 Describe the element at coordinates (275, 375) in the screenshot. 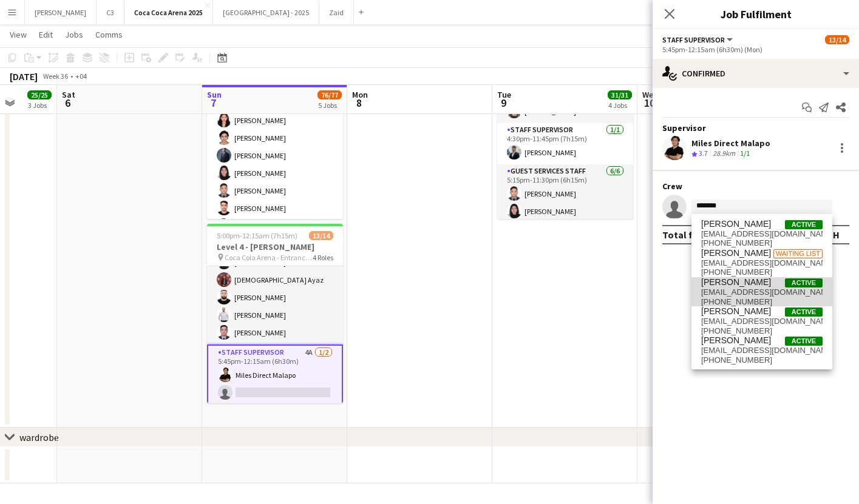

I see `app-card-role: Staff Supervisor4A1/25:45pm-12:15am (6h30m)Miles Direct Malapo` at that location.